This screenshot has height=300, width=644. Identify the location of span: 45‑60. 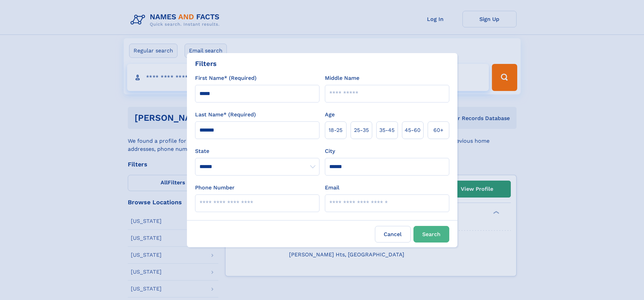
(413, 130).